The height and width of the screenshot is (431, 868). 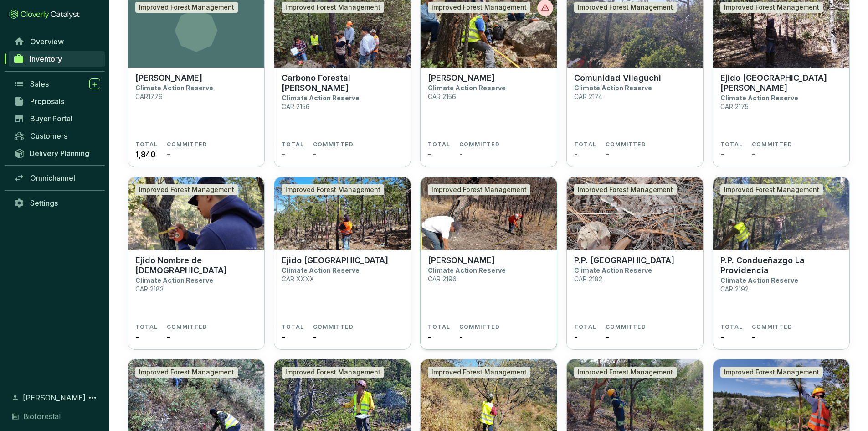 I want to click on a: Sales, so click(x=57, y=84).